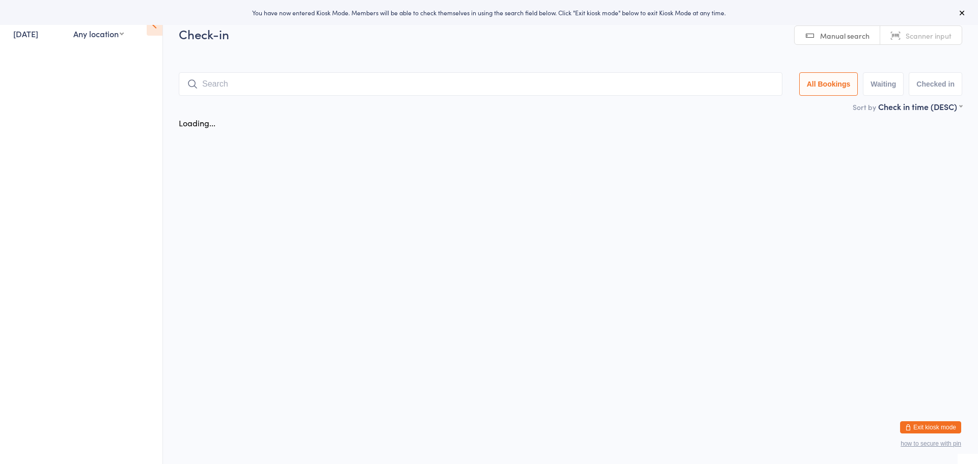 The image size is (978, 464). Describe the element at coordinates (480, 84) in the screenshot. I see `input: Search` at that location.